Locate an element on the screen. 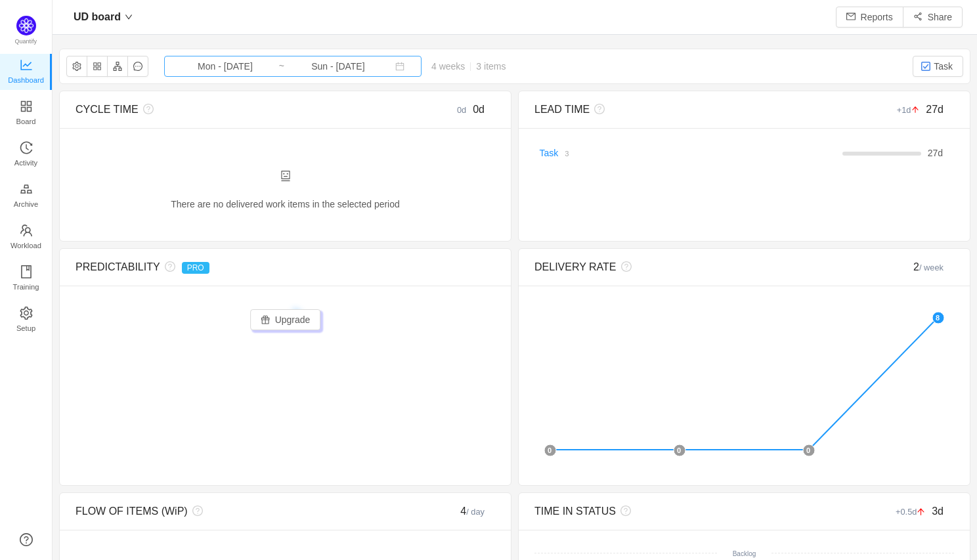  small: +0.5d is located at coordinates (913, 511).